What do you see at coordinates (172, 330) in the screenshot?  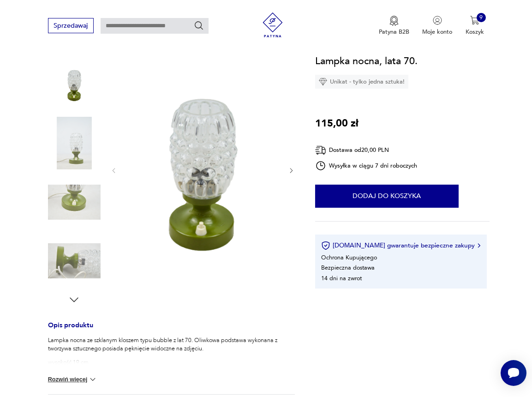 I see `h3: Opis produktu` at bounding box center [172, 330].